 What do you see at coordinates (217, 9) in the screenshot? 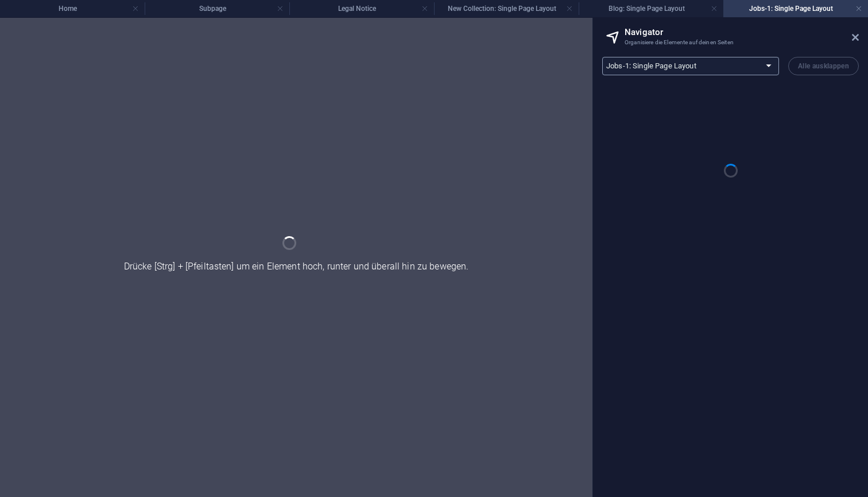
I see `h4: Subpage` at bounding box center [217, 9].